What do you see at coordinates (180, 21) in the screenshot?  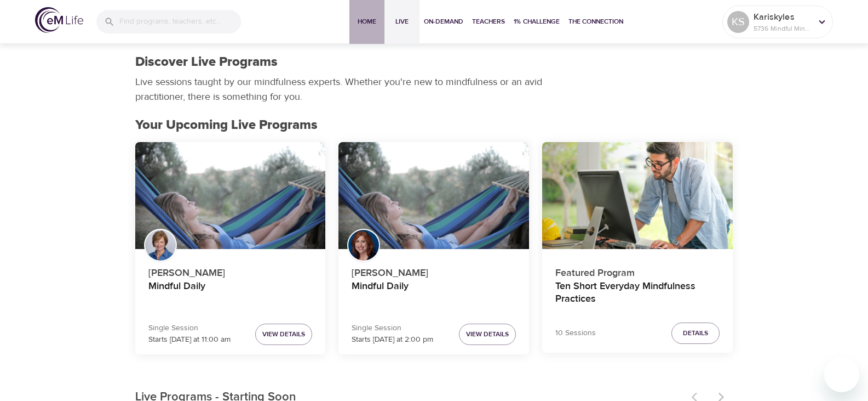 I see `input: Find programs, teachers, etc...` at bounding box center [180, 21].